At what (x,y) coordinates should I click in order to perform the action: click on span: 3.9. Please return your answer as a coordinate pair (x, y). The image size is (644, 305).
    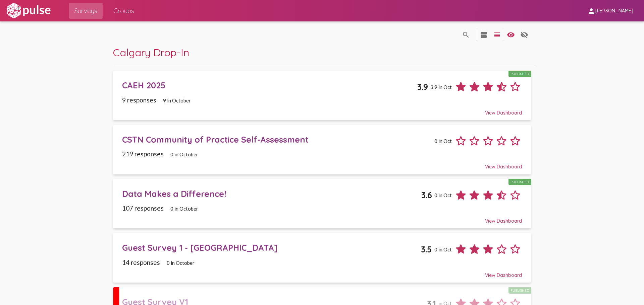
    Looking at the image, I should click on (423, 87).